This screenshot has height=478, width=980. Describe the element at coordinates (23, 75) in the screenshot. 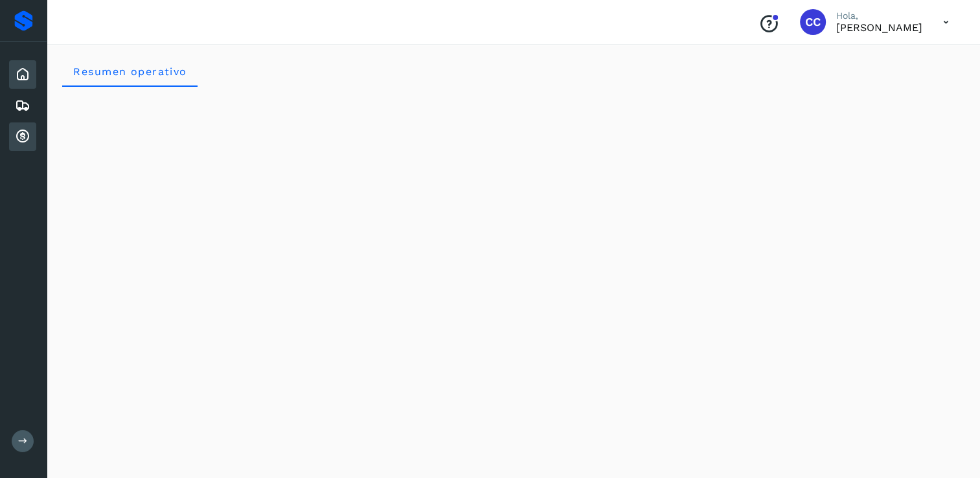

I see `div: Inicio` at that location.